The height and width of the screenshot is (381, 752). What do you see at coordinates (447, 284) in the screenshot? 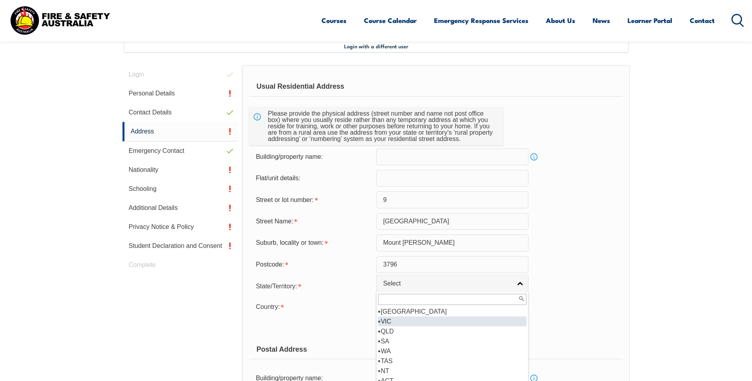
I see `span: Select` at bounding box center [447, 284].